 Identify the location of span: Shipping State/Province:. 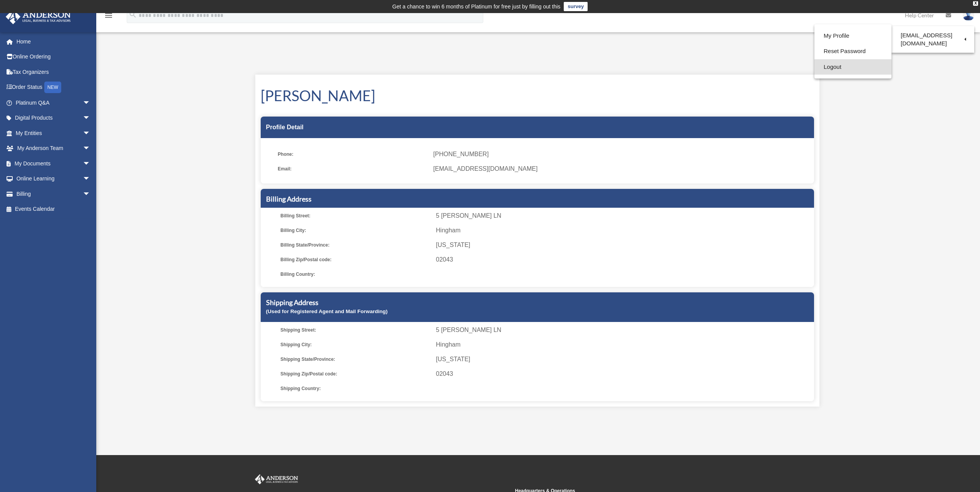
(355, 359).